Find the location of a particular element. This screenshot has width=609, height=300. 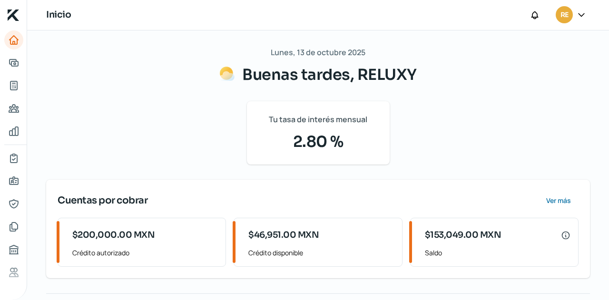

a: Pago a proveedores is located at coordinates (14, 108).